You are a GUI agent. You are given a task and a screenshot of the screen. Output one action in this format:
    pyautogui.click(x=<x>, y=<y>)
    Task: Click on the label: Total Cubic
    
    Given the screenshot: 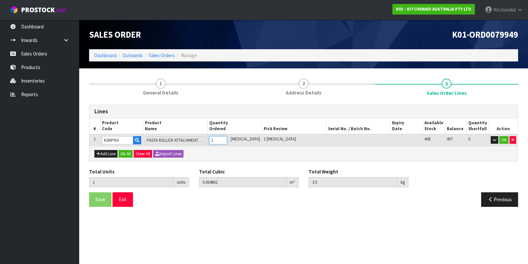 What is the action you would take?
    pyautogui.click(x=212, y=171)
    